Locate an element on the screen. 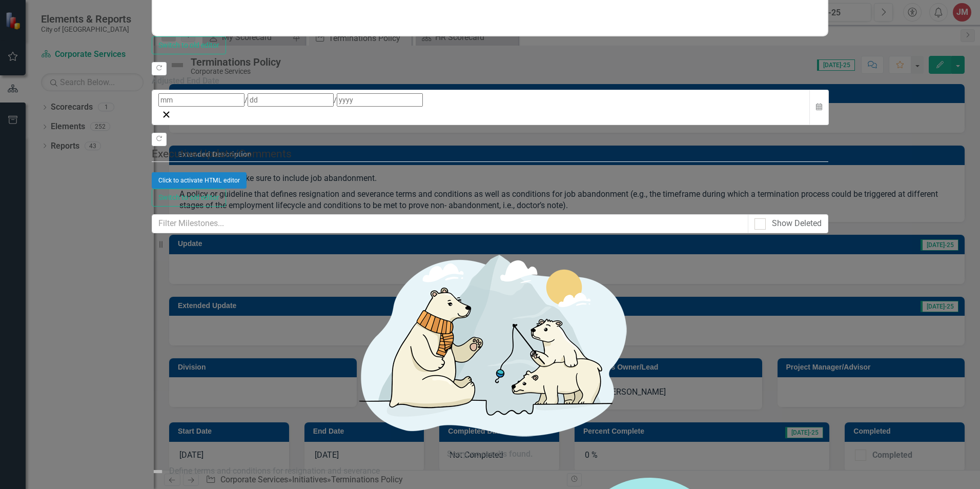 The width and height of the screenshot is (980, 489). legend: Executive Update/Comments is located at coordinates (490, 153).